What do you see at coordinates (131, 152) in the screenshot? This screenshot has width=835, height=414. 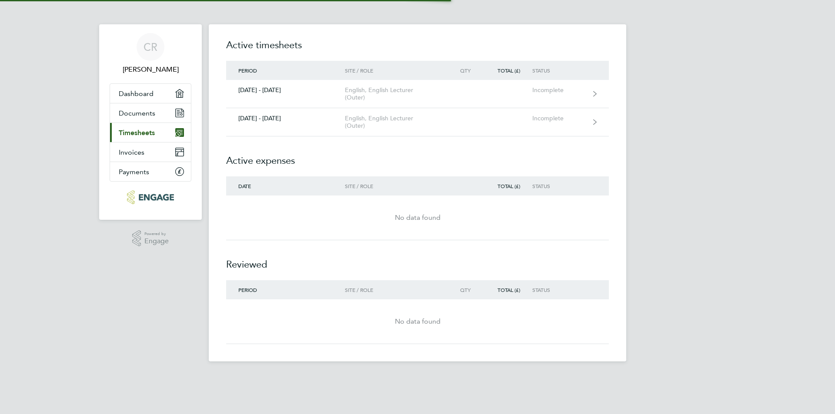 I see `span: Invoices` at bounding box center [131, 152].